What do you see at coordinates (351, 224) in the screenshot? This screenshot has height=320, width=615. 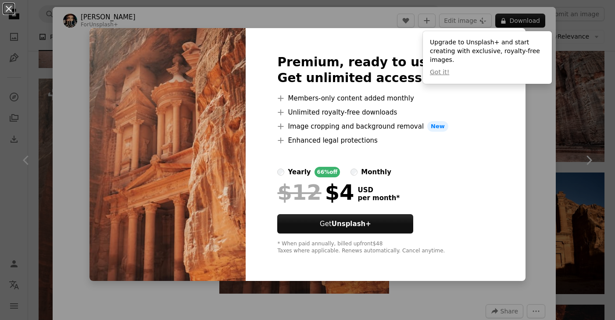 I see `strong: Unsplash+` at bounding box center [351, 224].